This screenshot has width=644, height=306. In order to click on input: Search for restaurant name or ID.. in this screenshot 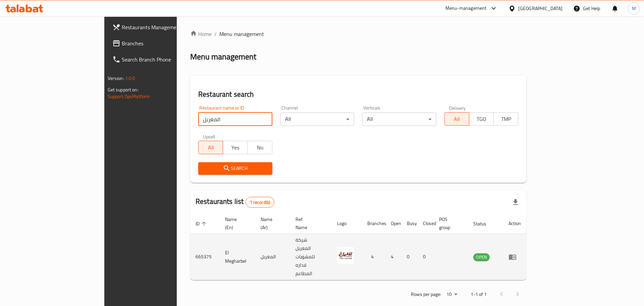, I will do `click(235, 119)`.